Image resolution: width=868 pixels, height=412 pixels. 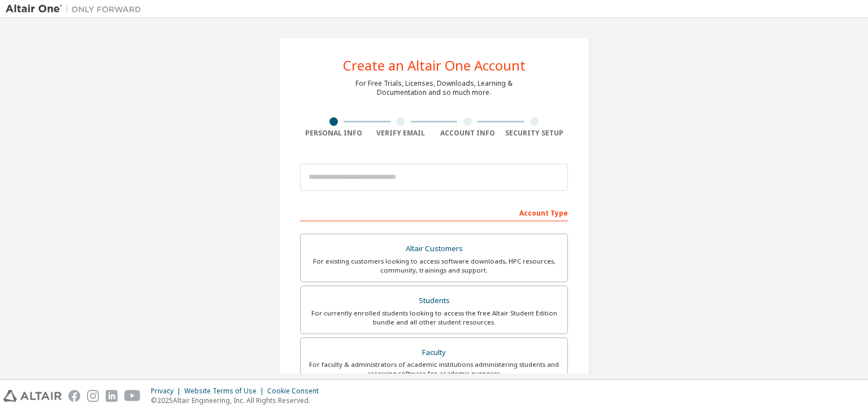 I want to click on div: Privacy, so click(x=167, y=391).